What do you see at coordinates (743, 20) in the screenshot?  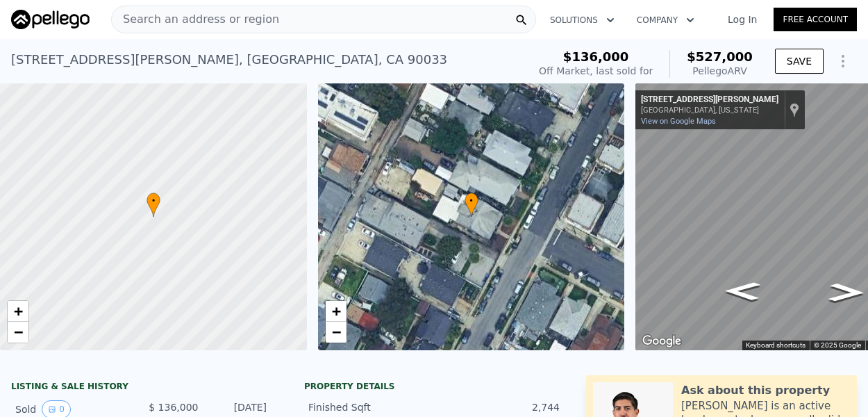 I see `a: Log In` at bounding box center [743, 20].